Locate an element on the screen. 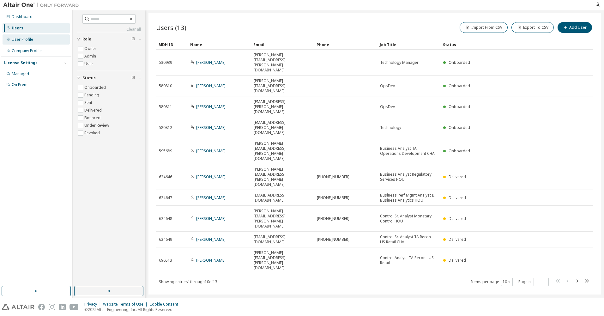  span: 696513 is located at coordinates (166, 260).